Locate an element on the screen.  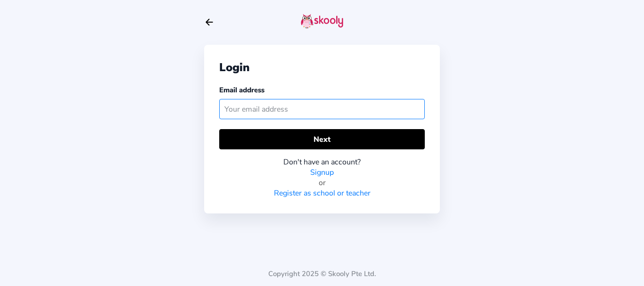
div: Login is located at coordinates (322, 68).